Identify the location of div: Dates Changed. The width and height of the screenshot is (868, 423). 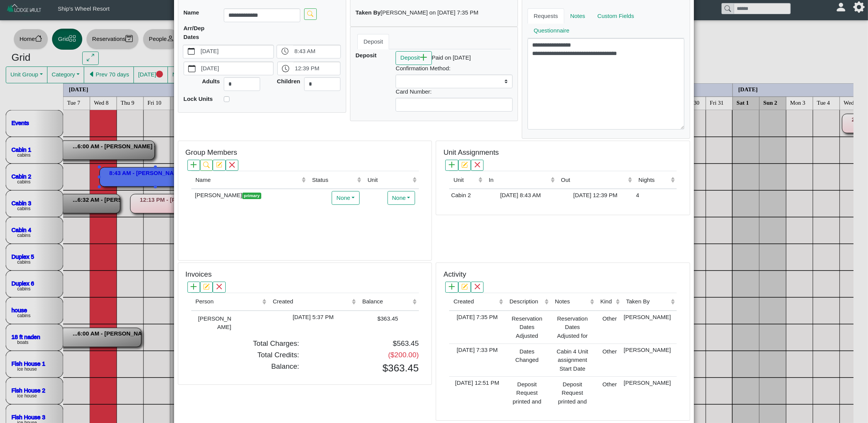
(527, 355).